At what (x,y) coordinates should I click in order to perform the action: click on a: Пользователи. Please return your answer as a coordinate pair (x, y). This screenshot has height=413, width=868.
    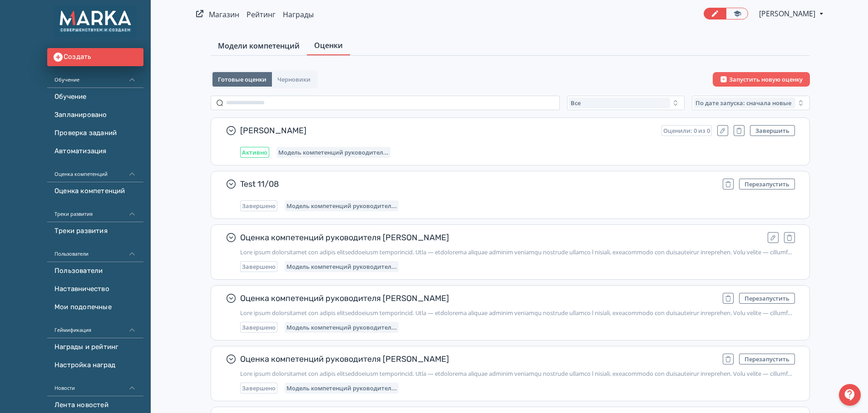
    Looking at the image, I should click on (95, 271).